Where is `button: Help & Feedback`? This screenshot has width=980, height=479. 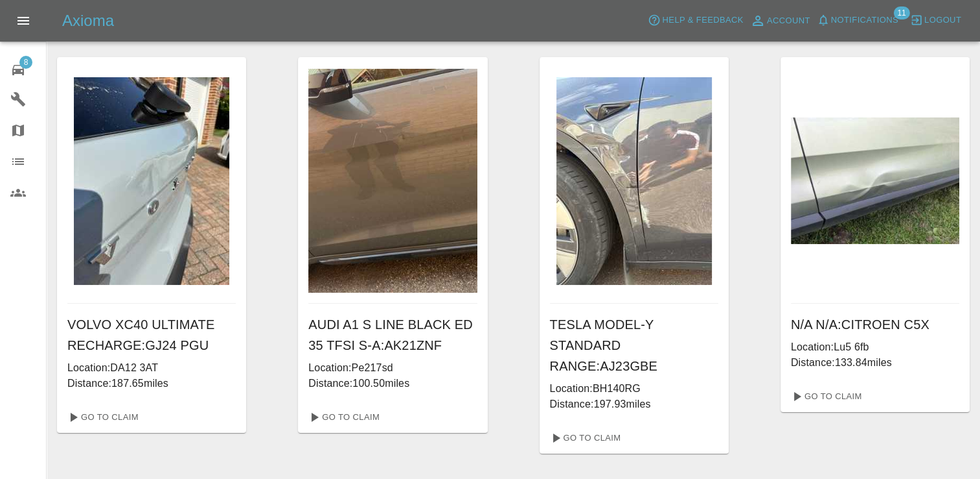
button: Help & Feedback is located at coordinates (695, 20).